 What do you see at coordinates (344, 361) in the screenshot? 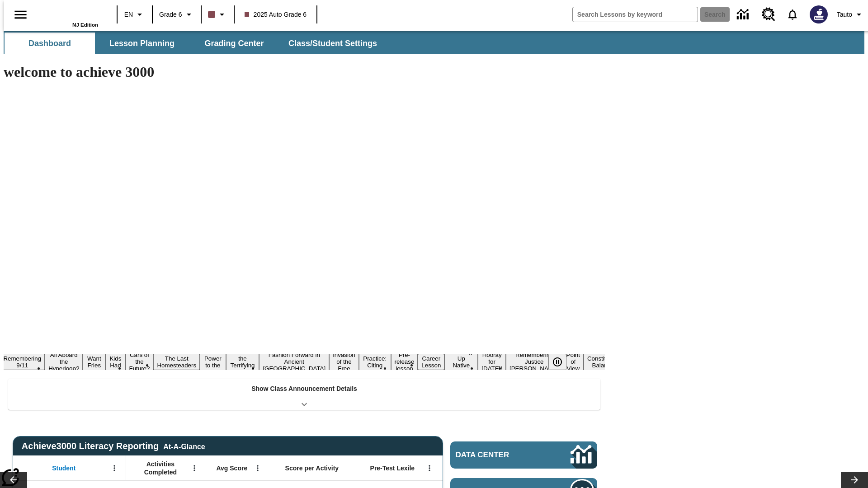
I see `button: Slide 10 The Invasion of the Free CD` at bounding box center [344, 361].